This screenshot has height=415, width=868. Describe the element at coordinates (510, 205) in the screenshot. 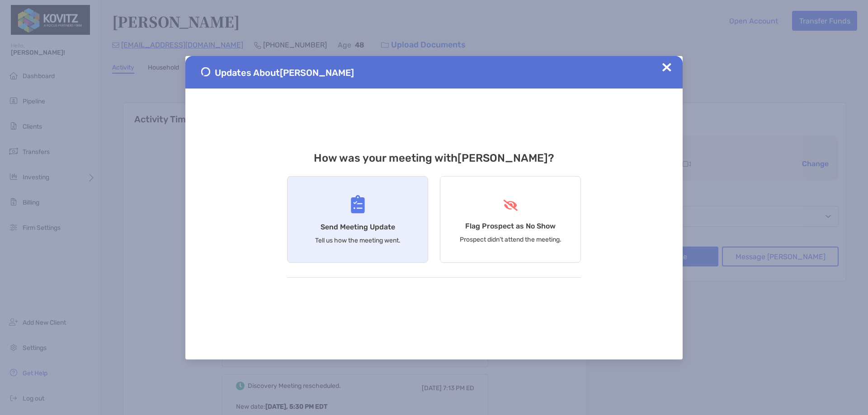

I see `img: Flag Prospect as No Show` at that location.